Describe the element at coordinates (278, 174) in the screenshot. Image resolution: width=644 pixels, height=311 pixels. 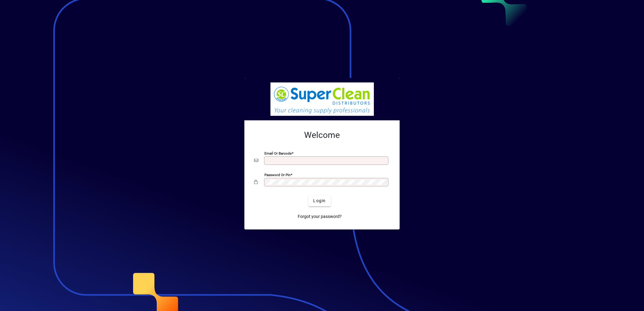
I see `mat-label: Password or Pin` at that location.